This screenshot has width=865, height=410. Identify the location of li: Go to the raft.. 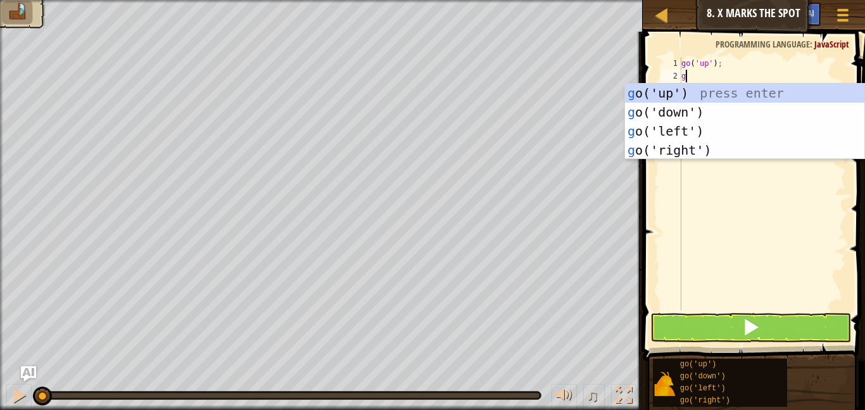
(17, 12).